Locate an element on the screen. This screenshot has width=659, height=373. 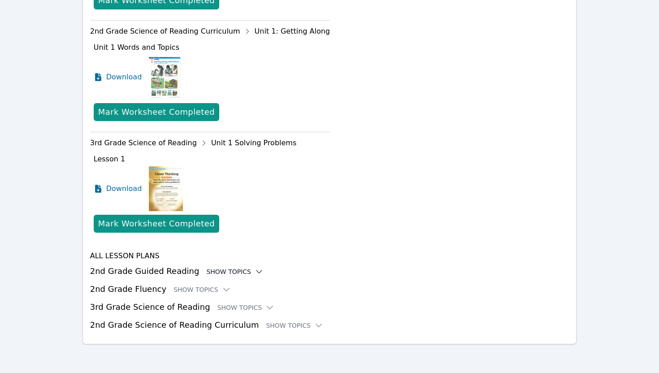
span: Unit 1 Words and Topics is located at coordinates (136, 47).